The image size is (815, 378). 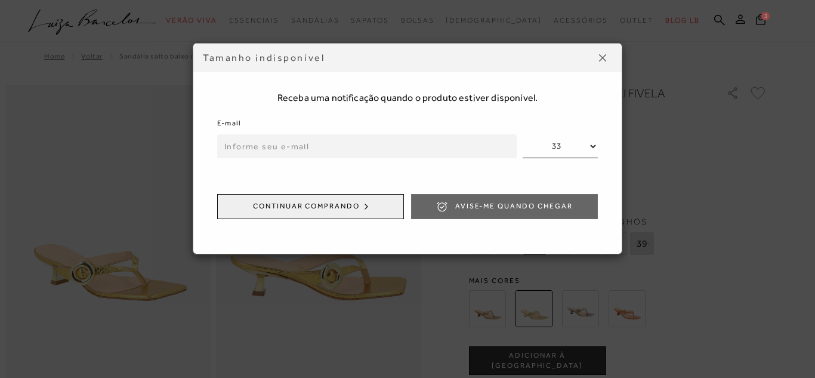 I want to click on input: Informe seu e-mail, so click(x=367, y=146).